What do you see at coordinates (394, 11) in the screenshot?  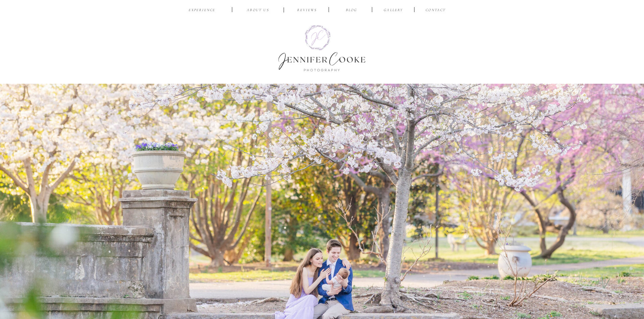 I see `nav: Gallery` at bounding box center [394, 11].